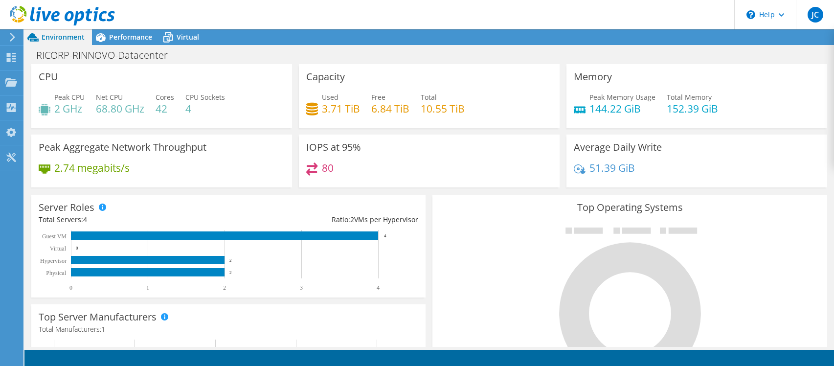  I want to click on h4: 4, so click(205, 109).